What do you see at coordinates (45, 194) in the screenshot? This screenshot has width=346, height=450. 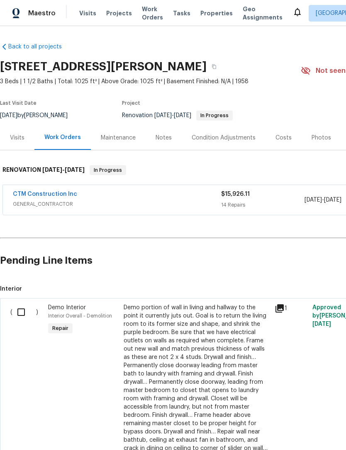 I see `a: CTM Construction Inc` at bounding box center [45, 194].